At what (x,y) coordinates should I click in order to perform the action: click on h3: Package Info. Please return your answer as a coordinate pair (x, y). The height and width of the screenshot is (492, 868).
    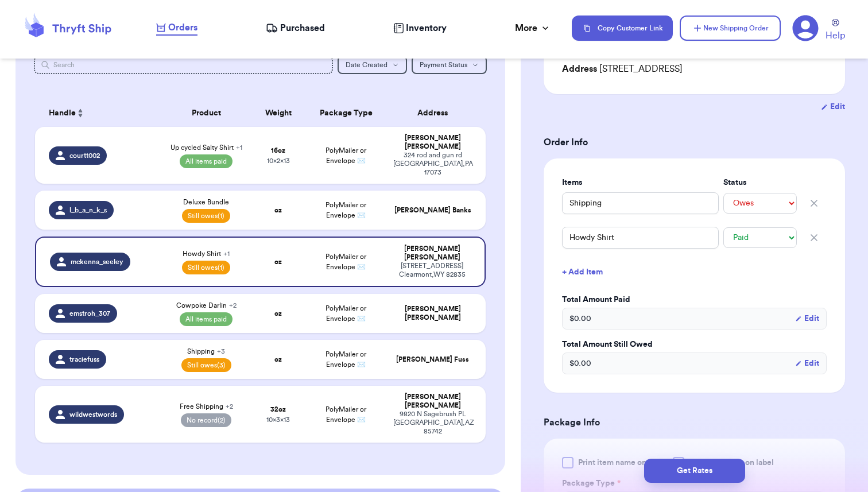
    Looking at the image, I should click on (694, 422).